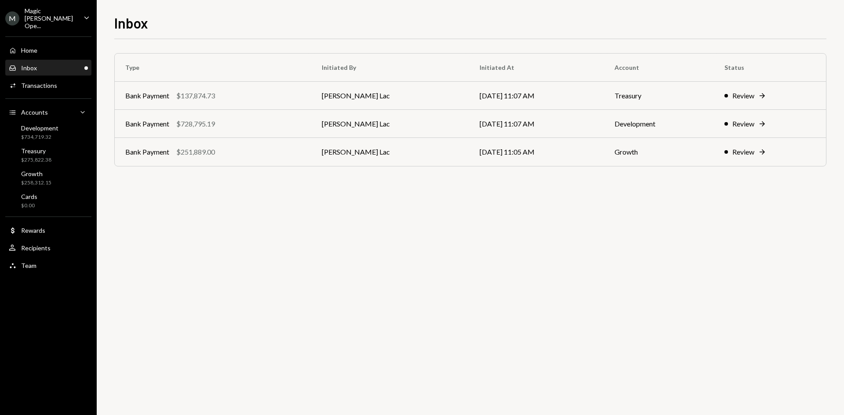  What do you see at coordinates (48, 112) in the screenshot?
I see `a: Accounts` at bounding box center [48, 112].